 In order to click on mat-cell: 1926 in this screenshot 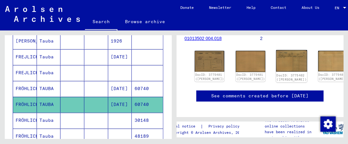, I will do `click(120, 41)`.